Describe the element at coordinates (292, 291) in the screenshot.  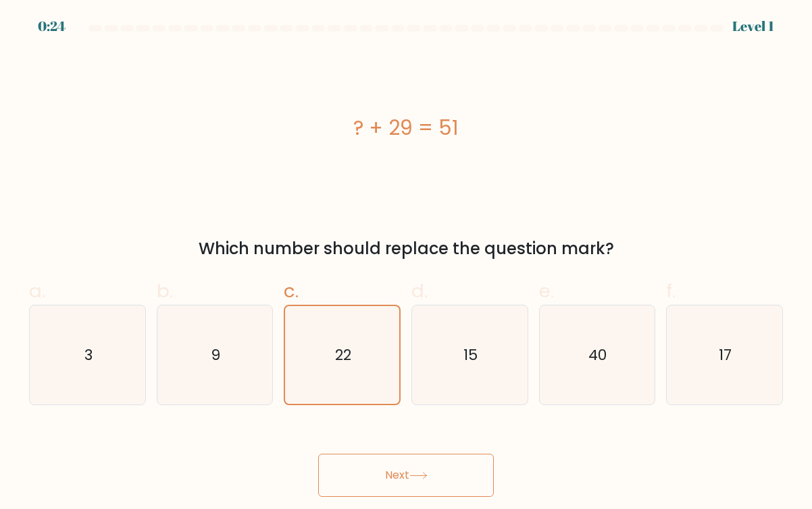
I see `span: c.` at that location.